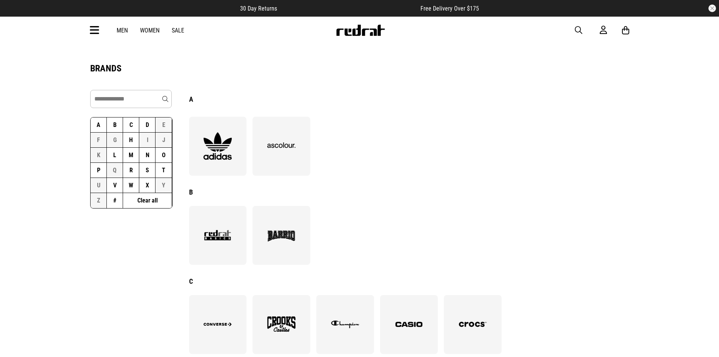 The width and height of the screenshot is (719, 357). I want to click on img: Basics by Red Rat, so click(217, 235).